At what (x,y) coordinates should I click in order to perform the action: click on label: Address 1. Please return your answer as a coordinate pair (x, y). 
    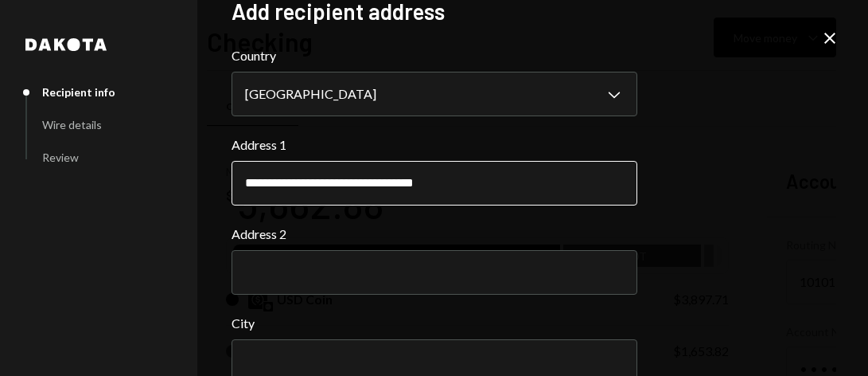
    Looking at the image, I should click on (434, 145).